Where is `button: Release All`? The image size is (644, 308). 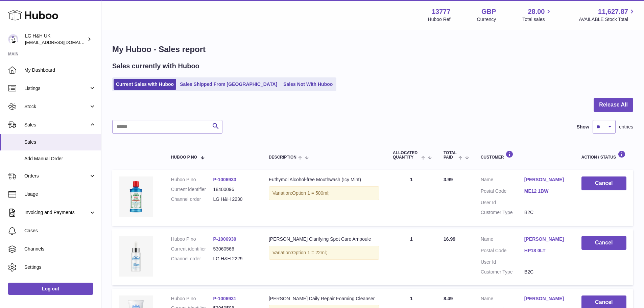 button: Release All is located at coordinates (613, 105).